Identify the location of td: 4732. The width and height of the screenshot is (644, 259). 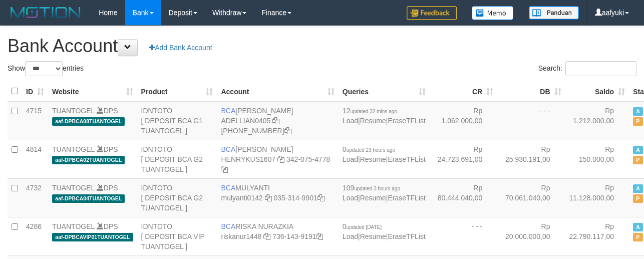
(36, 198).